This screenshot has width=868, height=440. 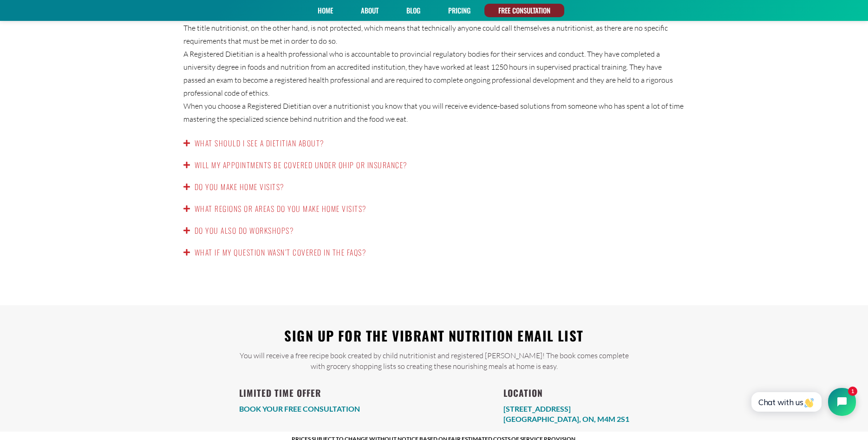 I want to click on p: The title nutritionist, on the other hand, is not protected, which means that technically anyone ..., so click(x=434, y=34).